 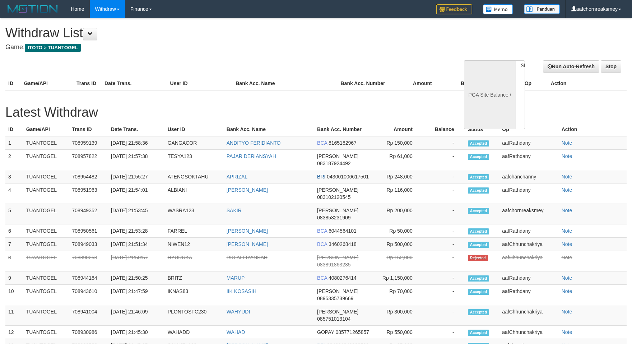 I want to click on td: 2, so click(x=14, y=160).